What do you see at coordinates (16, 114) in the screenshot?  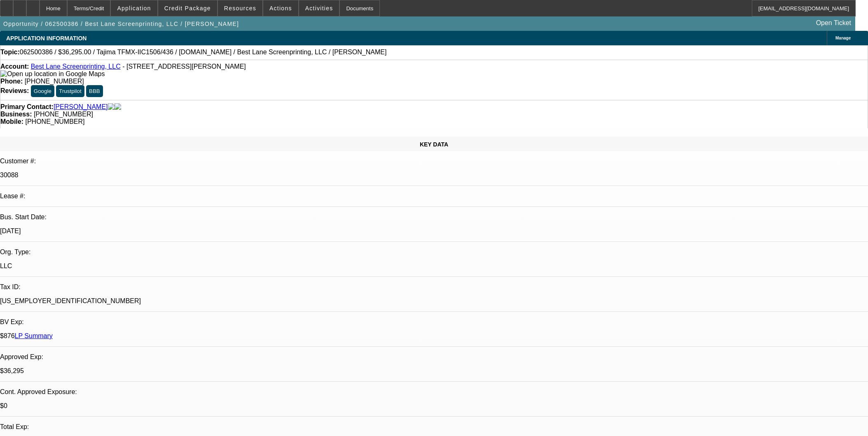 I see `strong: Business:` at bounding box center [16, 114].